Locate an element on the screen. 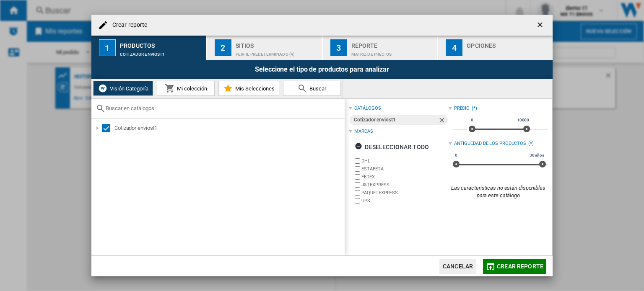 The width and height of the screenshot is (644, 291). label: J&TEXPRESS is located at coordinates (405, 185).